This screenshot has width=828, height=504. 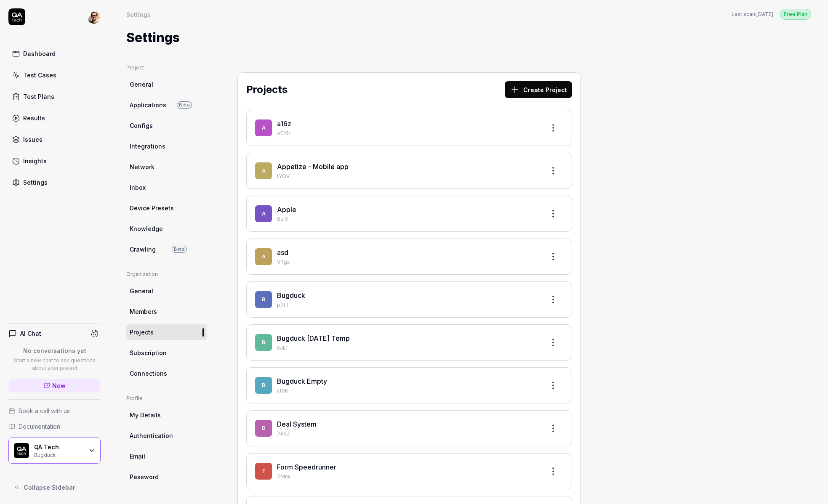 What do you see at coordinates (167, 476) in the screenshot?
I see `a: Password` at bounding box center [167, 476].